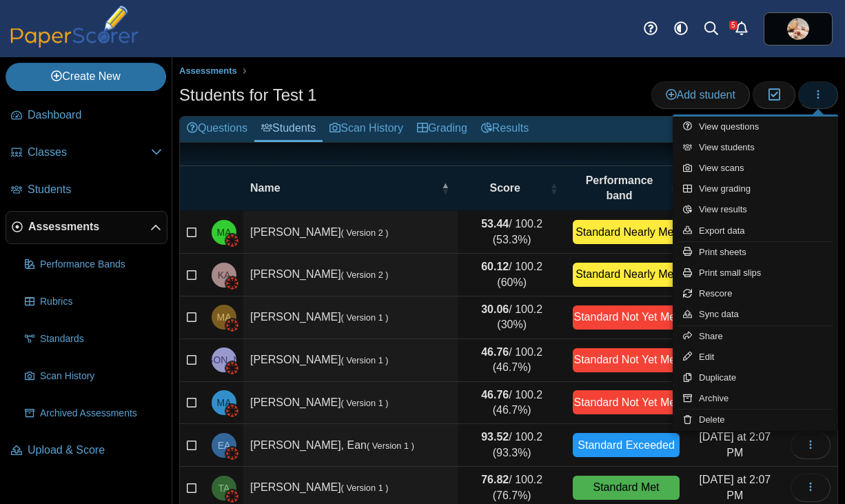 Image resolution: width=845 pixels, height=504 pixels. I want to click on span: Scan History, so click(101, 377).